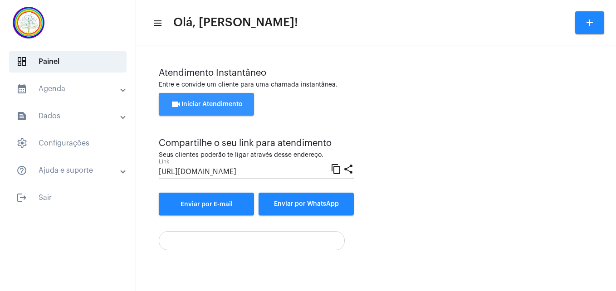 The height and width of the screenshot is (291, 616). I want to click on mat-expansion-panel-header: sidenav iconDados, so click(70, 116).